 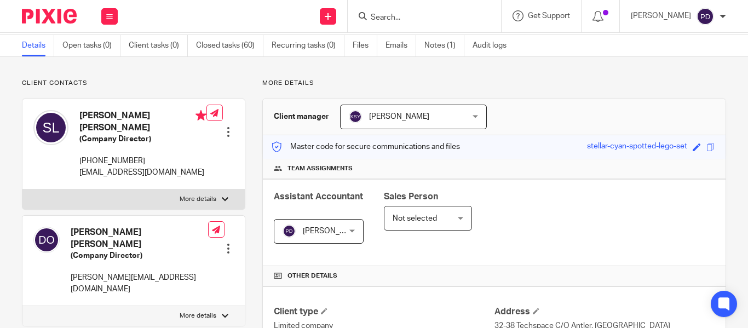 I want to click on span: Team assignments, so click(x=320, y=169).